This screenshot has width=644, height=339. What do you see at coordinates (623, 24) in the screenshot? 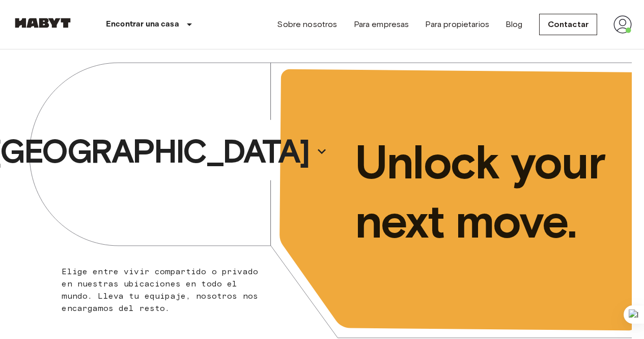
I see `img: avatar` at bounding box center [623, 24].